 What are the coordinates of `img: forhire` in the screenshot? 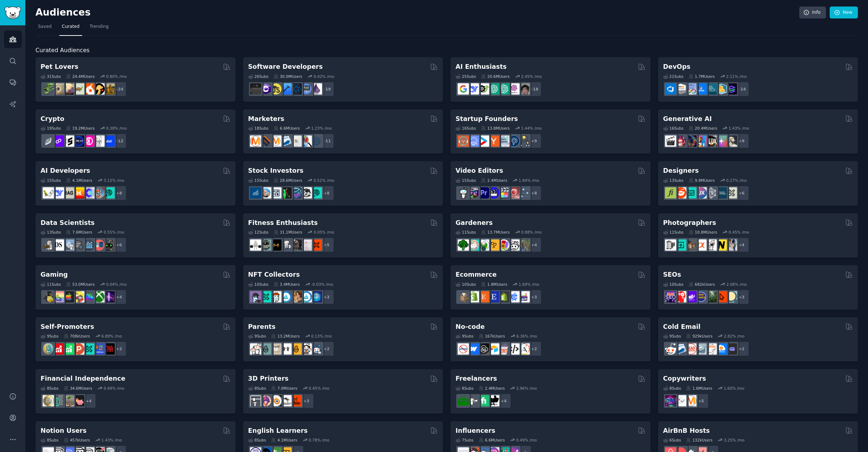 It's located at (463, 401).